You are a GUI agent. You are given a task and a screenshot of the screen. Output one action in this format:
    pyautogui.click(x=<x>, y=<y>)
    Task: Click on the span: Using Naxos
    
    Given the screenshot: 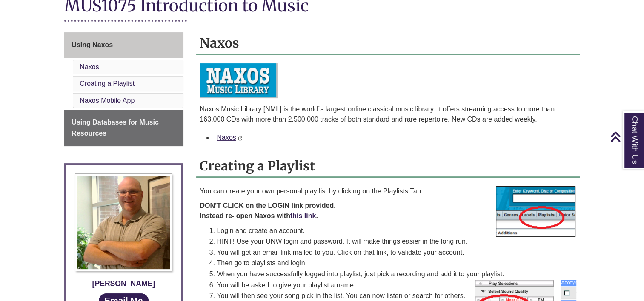 What is the action you would take?
    pyautogui.click(x=92, y=45)
    